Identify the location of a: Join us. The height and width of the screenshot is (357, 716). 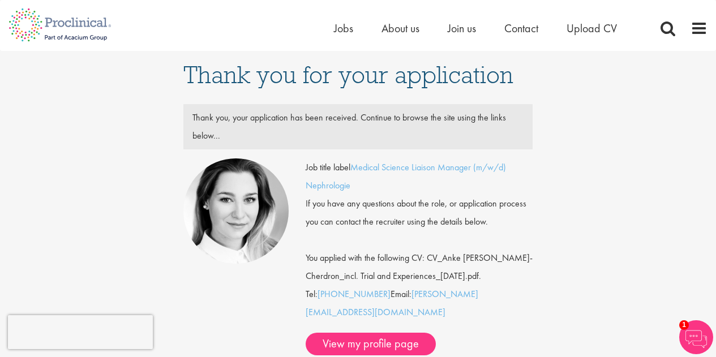
(462, 28).